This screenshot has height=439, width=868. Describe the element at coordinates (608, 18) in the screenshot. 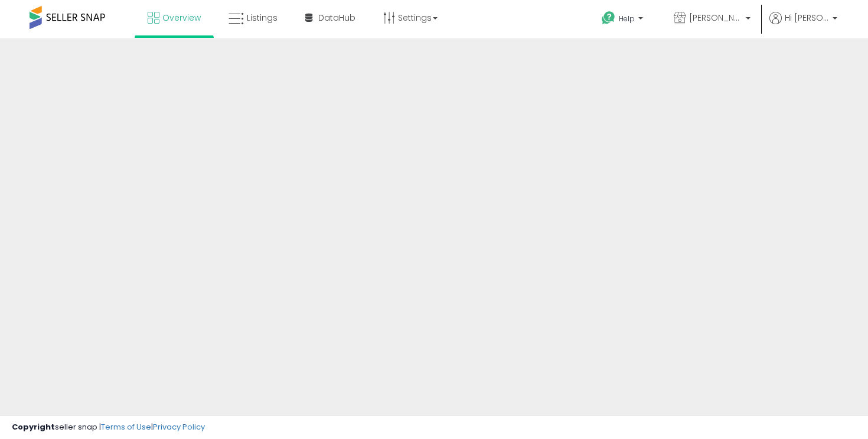

I see `i: Get Help` at that location.